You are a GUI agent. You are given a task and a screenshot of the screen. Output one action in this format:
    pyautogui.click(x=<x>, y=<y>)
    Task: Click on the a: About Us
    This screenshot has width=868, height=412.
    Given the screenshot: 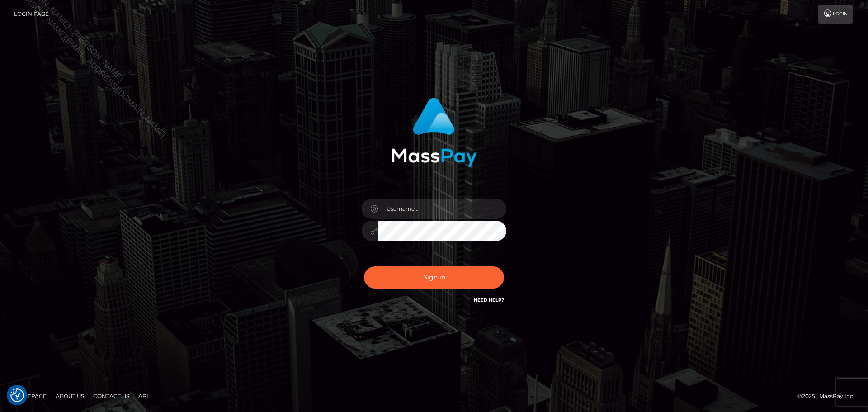 What is the action you would take?
    pyautogui.click(x=69, y=396)
    